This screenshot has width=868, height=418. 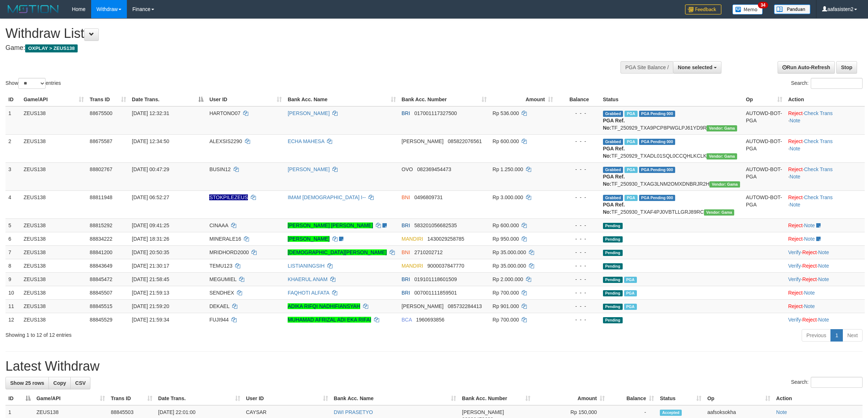 I want to click on img: MOTION_logo.png, so click(x=33, y=9).